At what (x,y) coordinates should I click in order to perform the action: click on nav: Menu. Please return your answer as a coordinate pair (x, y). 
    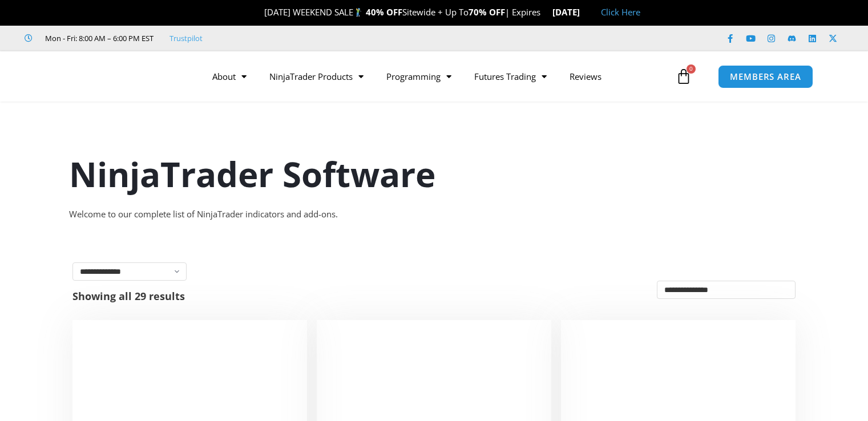
    Looking at the image, I should click on (437, 77).